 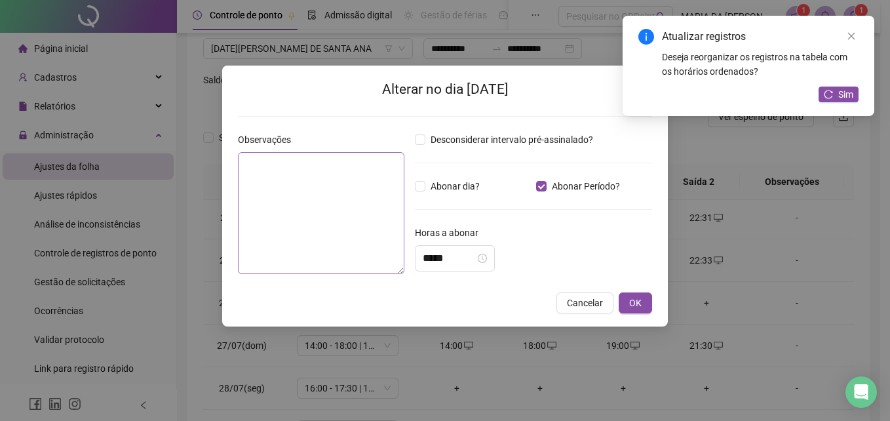 What do you see at coordinates (845, 94) in the screenshot?
I see `span: Sim` at bounding box center [845, 94].